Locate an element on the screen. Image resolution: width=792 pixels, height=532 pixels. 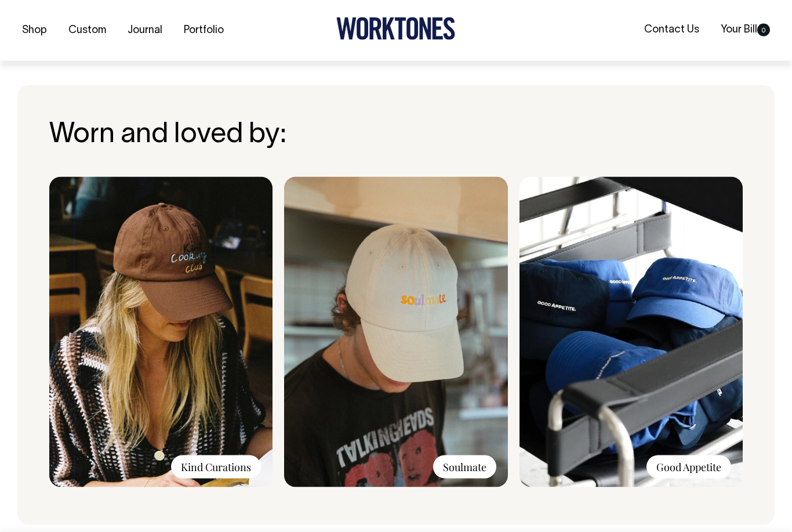
span: 0 is located at coordinates (764, 30).